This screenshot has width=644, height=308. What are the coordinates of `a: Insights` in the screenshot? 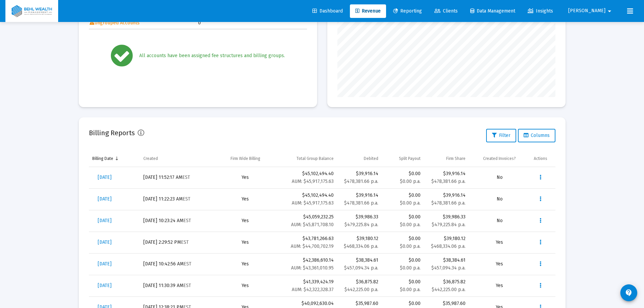 It's located at (540, 11).